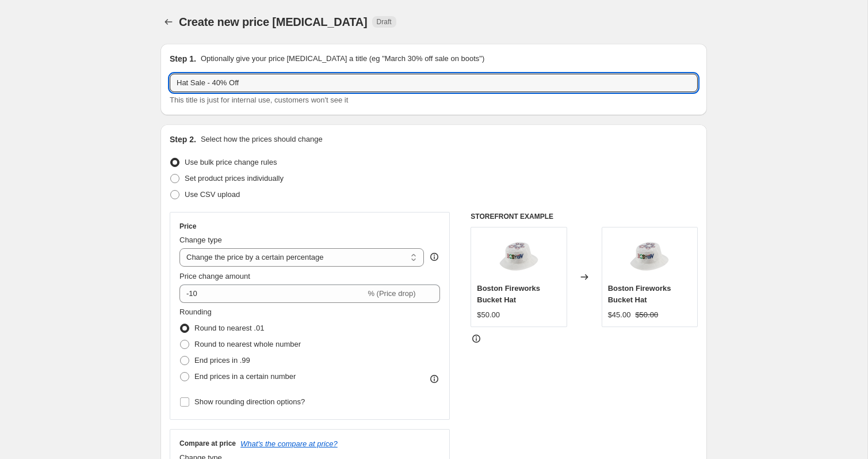 The image size is (868, 459). Describe the element at coordinates (488, 315) in the screenshot. I see `div: $50.00` at that location.